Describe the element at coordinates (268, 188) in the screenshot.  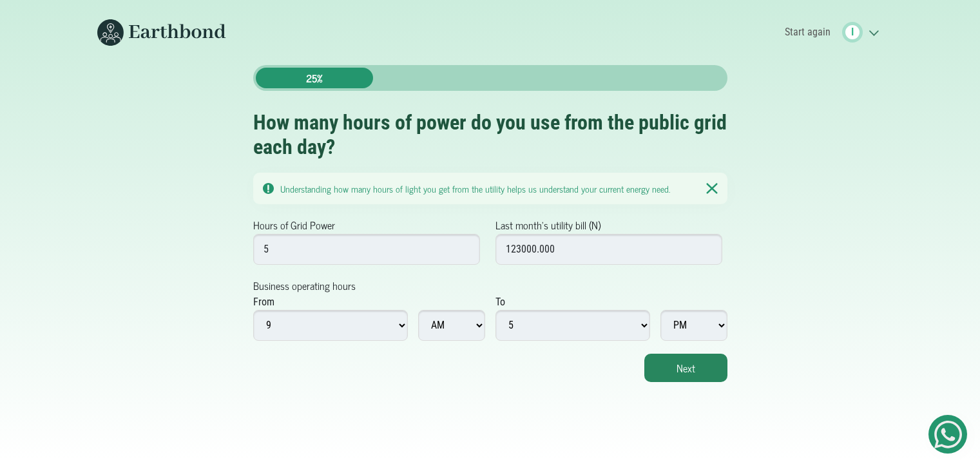
I see `img: Notication Pane Caution Icon` at that location.